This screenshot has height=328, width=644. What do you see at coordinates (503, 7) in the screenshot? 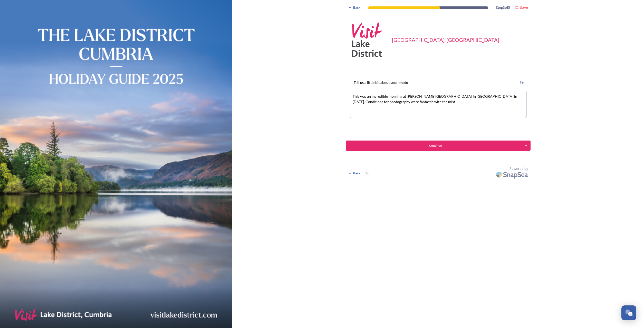
I see `span: Step 3 of 5` at bounding box center [503, 7].